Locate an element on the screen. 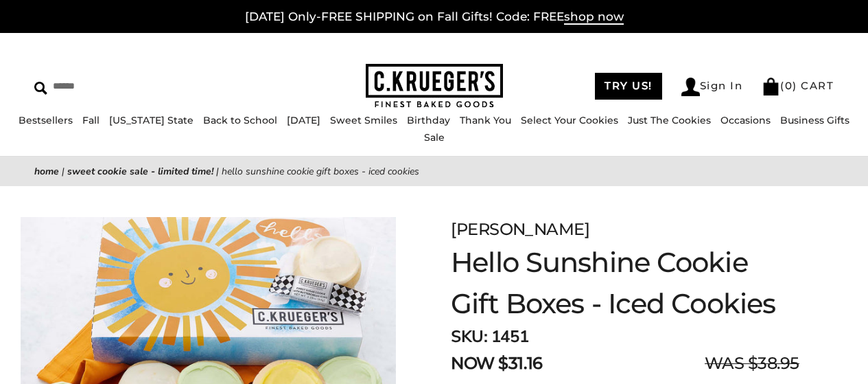 This screenshot has width=868, height=384. span: 1451 is located at coordinates (510, 337).